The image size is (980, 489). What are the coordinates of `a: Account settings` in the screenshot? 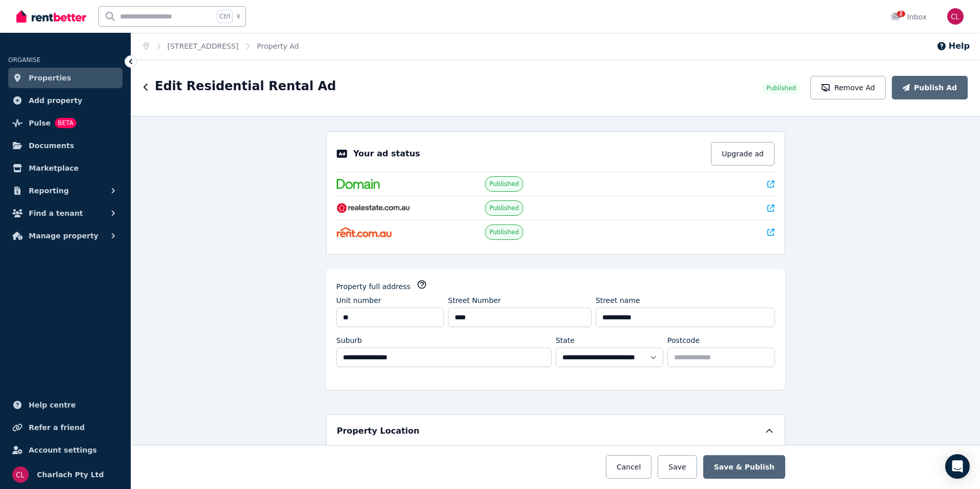 It's located at (65, 450).